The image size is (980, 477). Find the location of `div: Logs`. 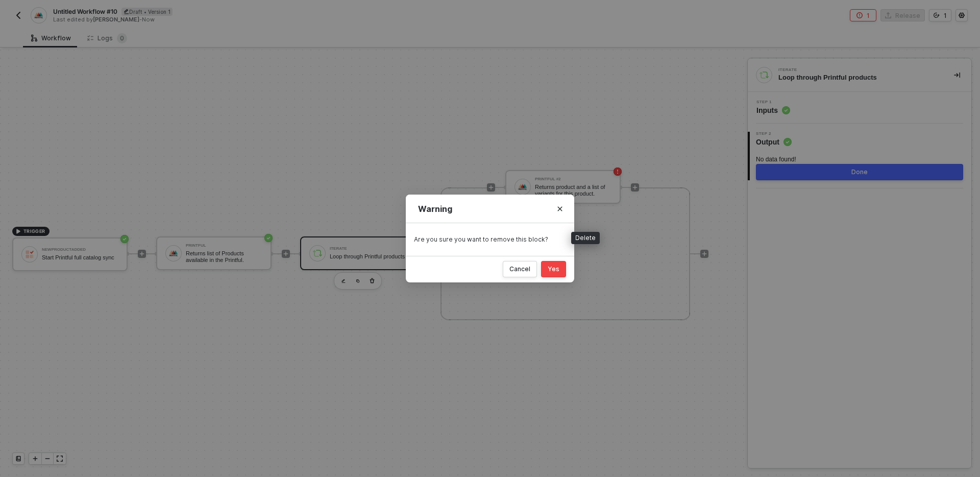

div: Logs is located at coordinates (108, 38).